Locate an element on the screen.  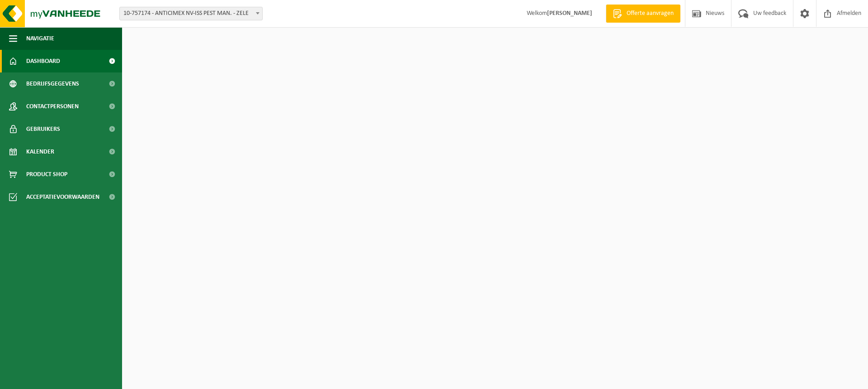
a: Offerte aanvragen is located at coordinates (643, 13).